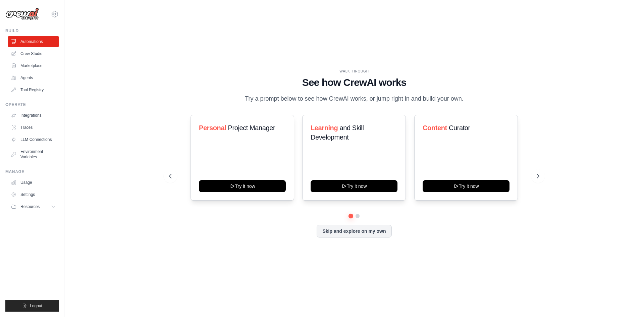 This screenshot has height=317, width=644. What do you see at coordinates (32, 104) in the screenshot?
I see `div: Operate` at bounding box center [32, 104].